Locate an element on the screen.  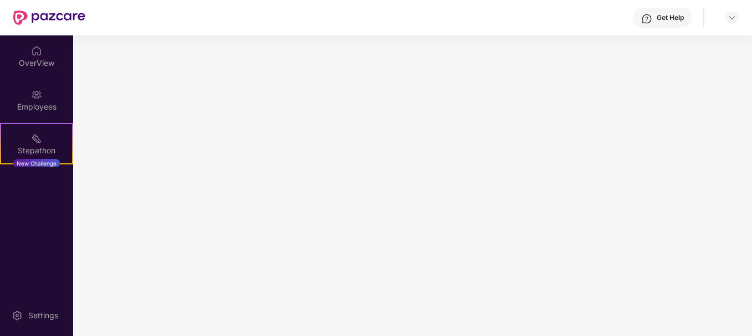
div: Settings is located at coordinates (43, 316).